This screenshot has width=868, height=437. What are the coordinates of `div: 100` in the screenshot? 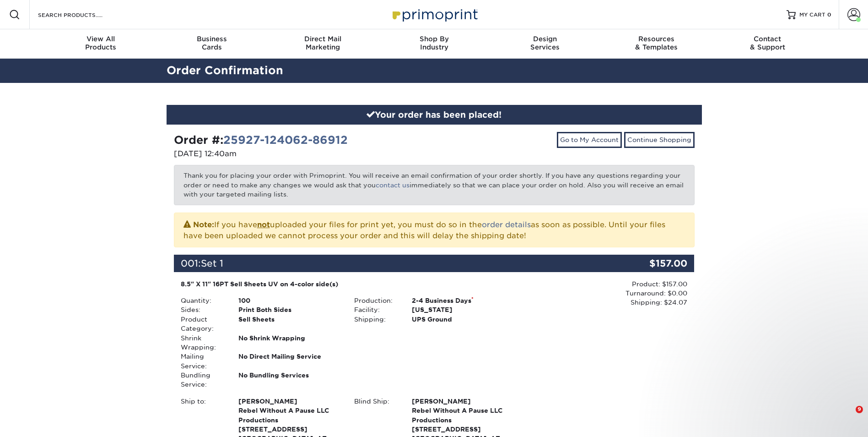 It's located at (289, 300).